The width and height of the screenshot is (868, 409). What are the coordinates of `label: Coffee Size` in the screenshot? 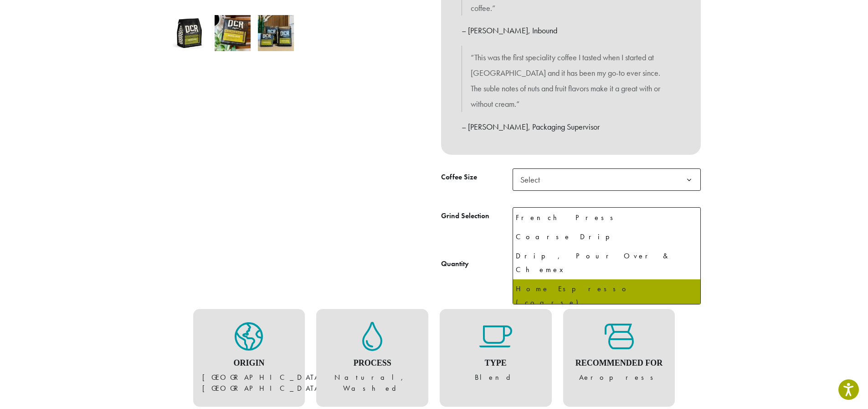 It's located at (476, 177).